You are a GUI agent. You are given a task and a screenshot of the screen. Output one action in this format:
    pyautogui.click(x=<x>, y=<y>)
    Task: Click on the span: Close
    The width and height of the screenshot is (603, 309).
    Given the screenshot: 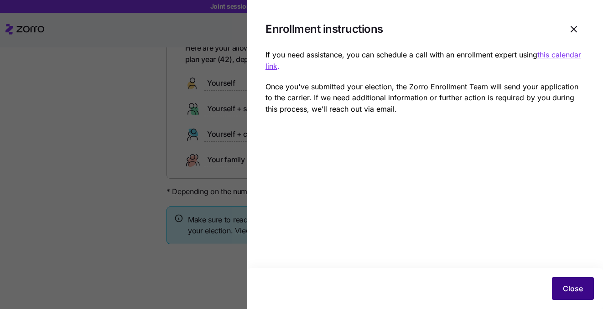 What is the action you would take?
    pyautogui.click(x=573, y=289)
    